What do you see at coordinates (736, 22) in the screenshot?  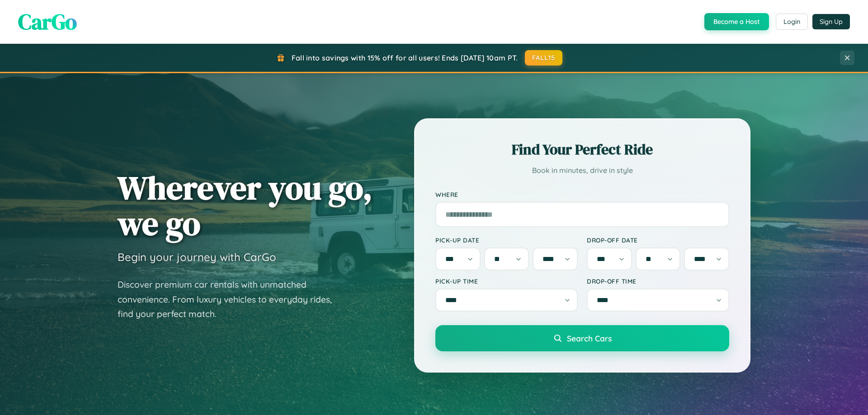 I see `button: Become a Host` at bounding box center [736, 22].